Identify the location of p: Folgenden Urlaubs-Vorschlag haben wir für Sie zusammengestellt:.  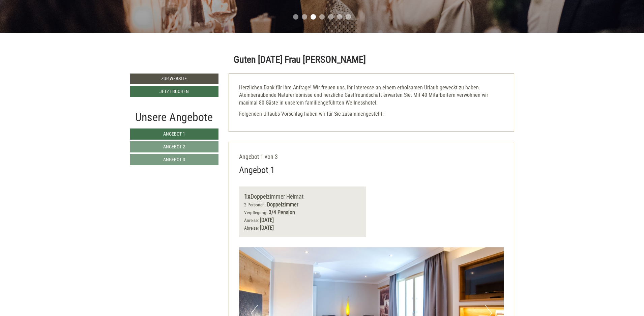
(371, 114).